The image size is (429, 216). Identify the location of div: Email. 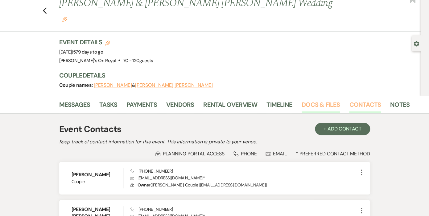
(276, 154).